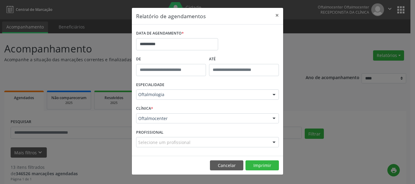 The width and height of the screenshot is (415, 184). What do you see at coordinates (160, 33) in the screenshot?
I see `label: DATA DE AGENDAMENTO` at bounding box center [160, 33].